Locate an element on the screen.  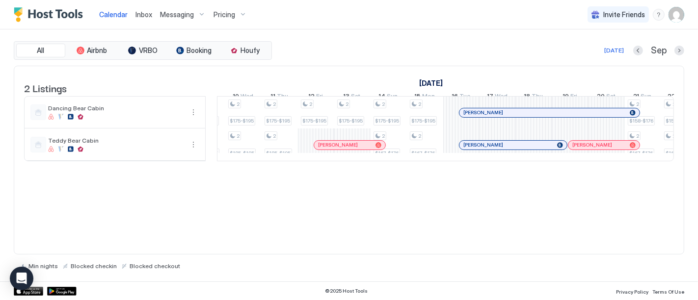
span: 22 is located at coordinates (672, 97).